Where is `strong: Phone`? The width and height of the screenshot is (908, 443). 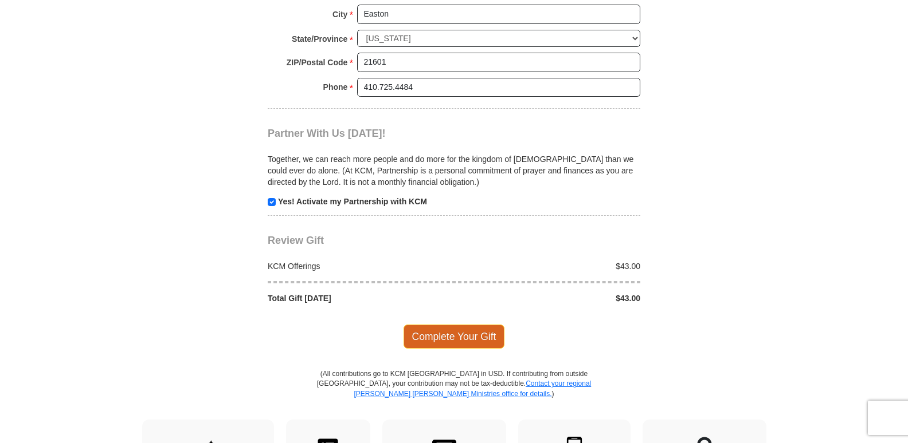 strong: Phone is located at coordinates (335, 87).